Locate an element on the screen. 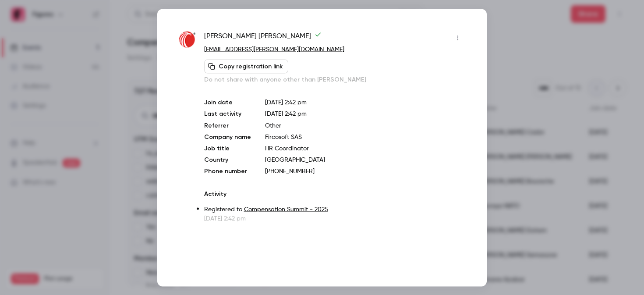 The width and height of the screenshot is (644, 295). p: Referrer is located at coordinates (227, 125).